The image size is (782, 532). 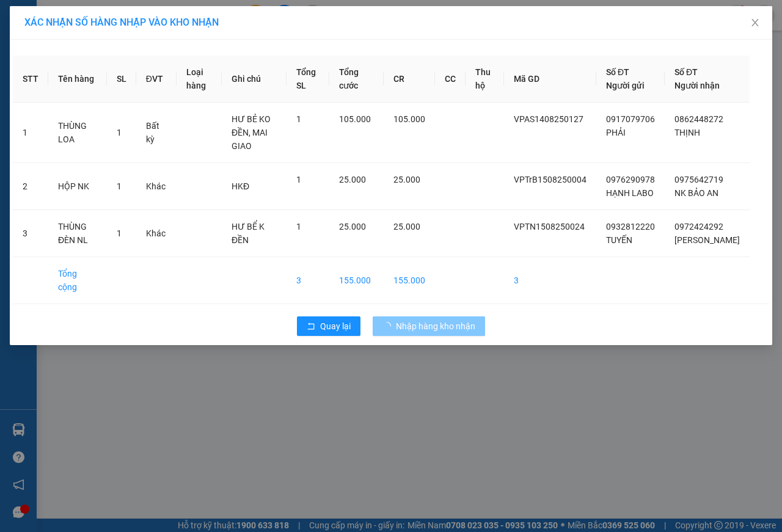 What do you see at coordinates (122, 79) in the screenshot?
I see `th: SL` at bounding box center [122, 79].